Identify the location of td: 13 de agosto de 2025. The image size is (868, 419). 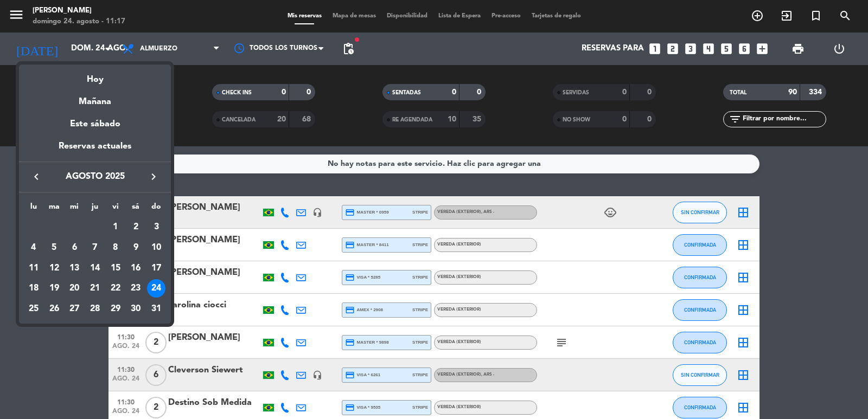
(74, 268).